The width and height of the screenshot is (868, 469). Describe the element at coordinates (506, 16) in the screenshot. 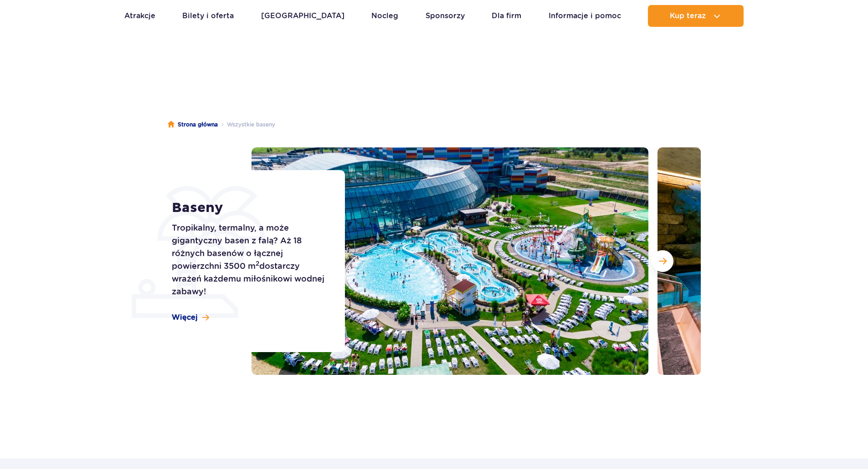

I see `a: Dla firm` at that location.